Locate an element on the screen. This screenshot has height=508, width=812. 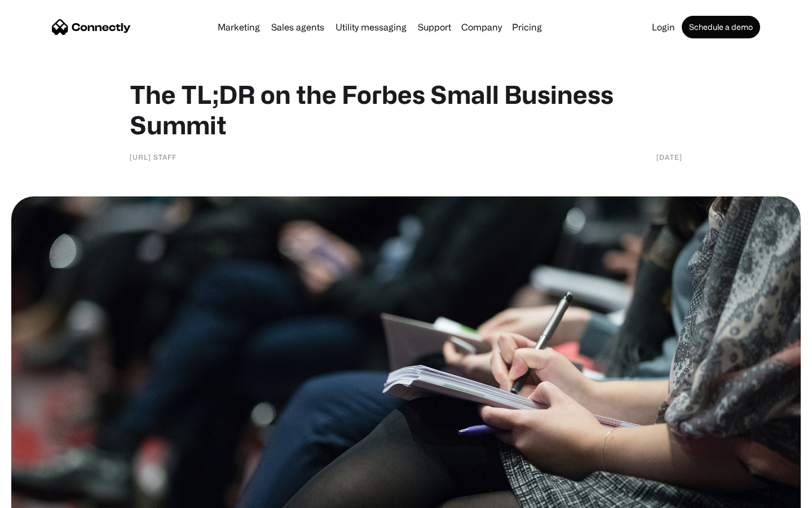
a: Login is located at coordinates (664, 27).